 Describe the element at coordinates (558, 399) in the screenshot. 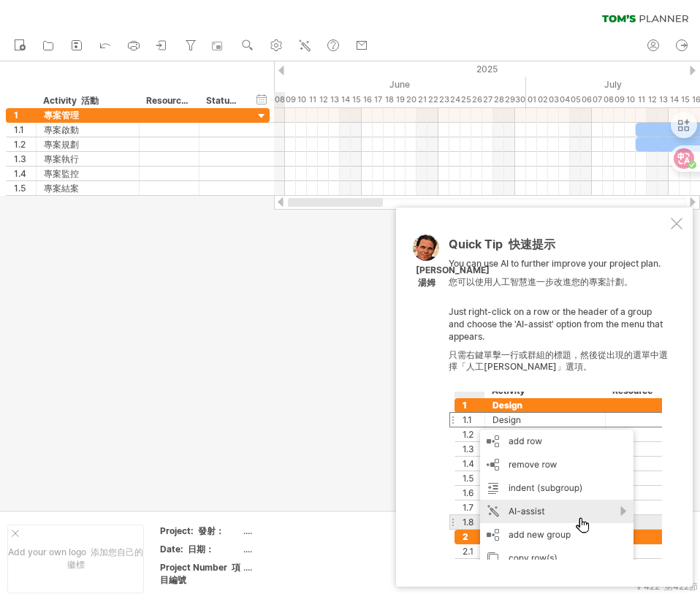

I see `div: You can use AI to further improve your project plan. Just right-click on a row or the header of a...` at that location.